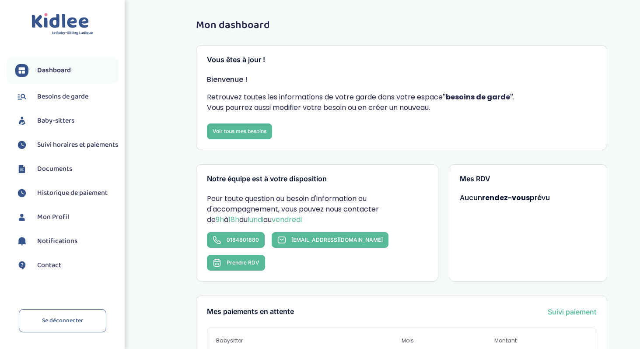 The image size is (640, 349). Describe the element at coordinates (402, 102) in the screenshot. I see `p: Retrouvez toutes les informations de votre garde dans votre espace . Vous pourrez aussi modifier ...` at that location.